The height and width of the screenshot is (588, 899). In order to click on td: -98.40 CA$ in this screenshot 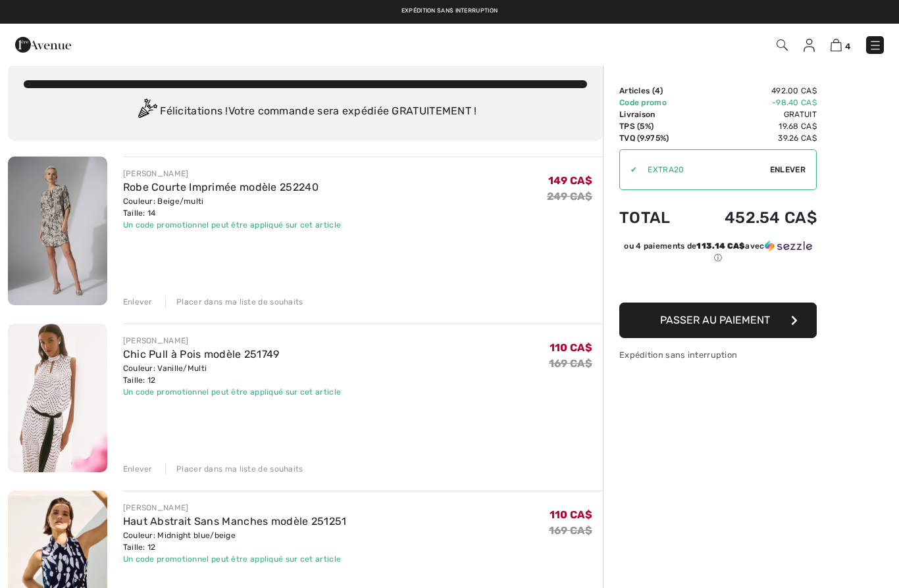, I will do `click(753, 103)`.